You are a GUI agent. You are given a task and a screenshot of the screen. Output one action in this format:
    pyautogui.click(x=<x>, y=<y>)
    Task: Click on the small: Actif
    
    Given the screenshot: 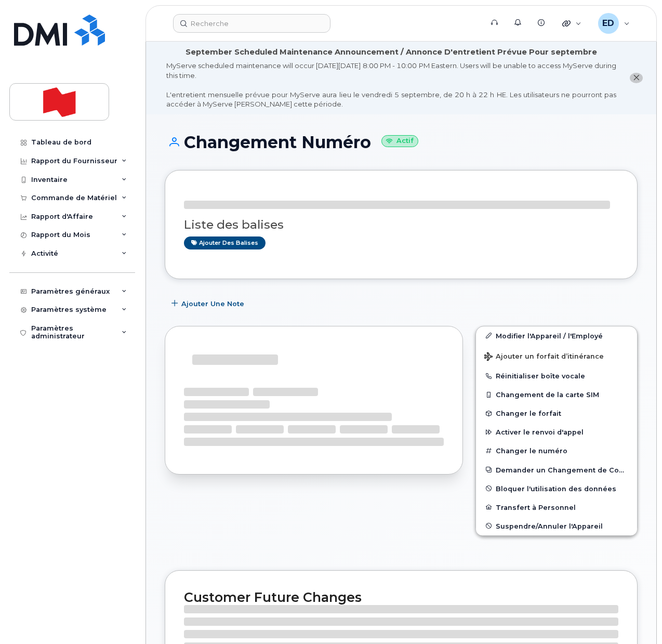 What is the action you would take?
    pyautogui.click(x=400, y=141)
    